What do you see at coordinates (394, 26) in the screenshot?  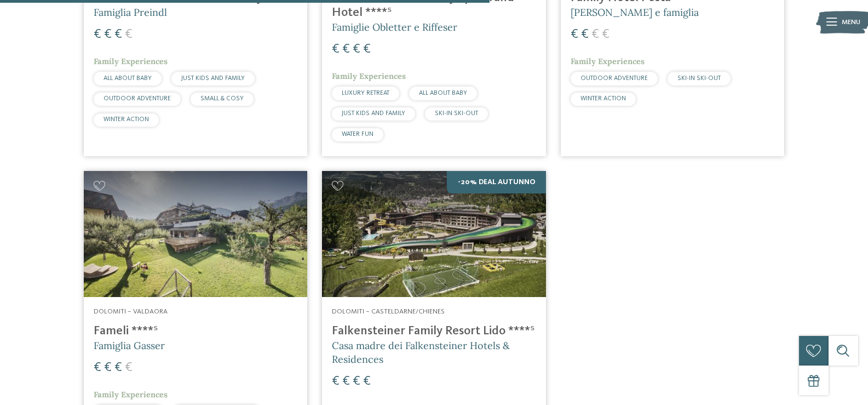 I see `span: Famiglie Obletter e Riffeser` at bounding box center [394, 26].